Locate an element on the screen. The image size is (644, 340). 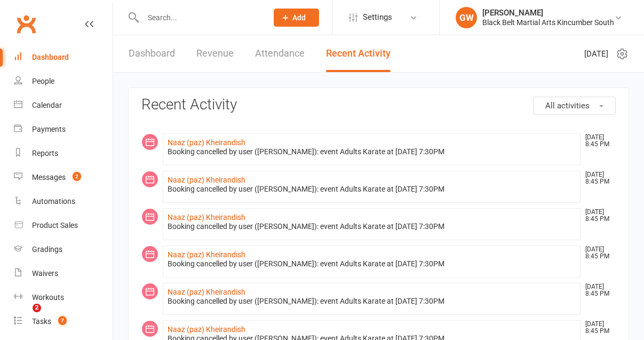
a: Payments is located at coordinates (63, 129).